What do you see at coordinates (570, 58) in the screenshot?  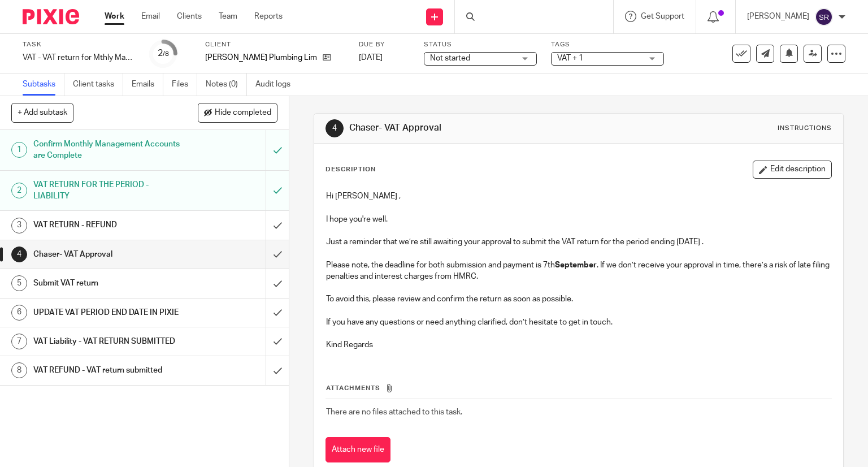 I see `span: VAT + 1` at bounding box center [570, 58].